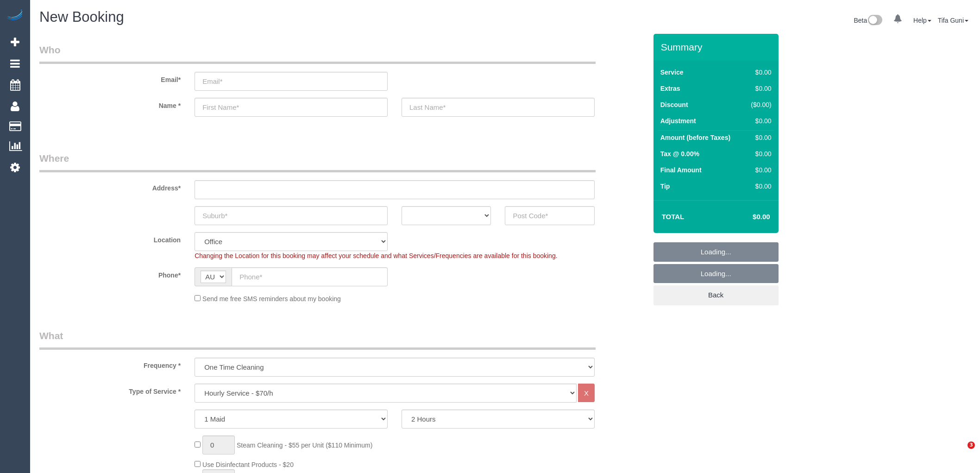 The height and width of the screenshot is (473, 980). I want to click on label: Service, so click(672, 72).